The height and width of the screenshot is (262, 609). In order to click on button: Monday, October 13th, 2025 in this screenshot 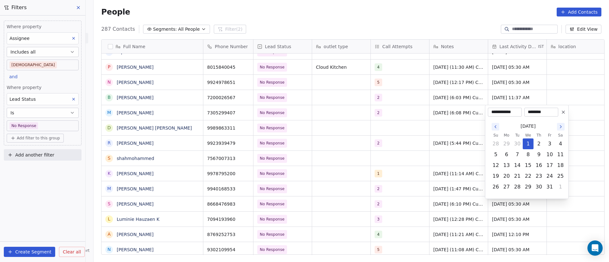, I will do `click(507, 166)`.